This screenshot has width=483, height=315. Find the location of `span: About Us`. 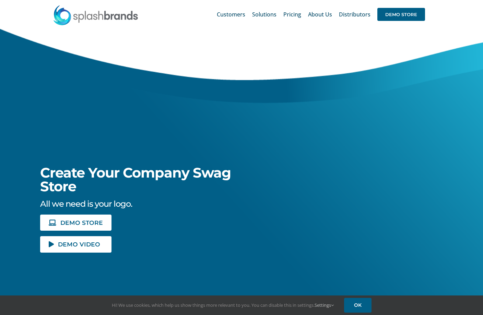

span: About Us is located at coordinates (320, 14).